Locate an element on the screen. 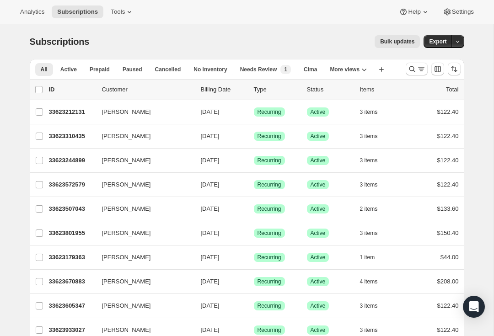  p: Customer is located at coordinates (148, 90).